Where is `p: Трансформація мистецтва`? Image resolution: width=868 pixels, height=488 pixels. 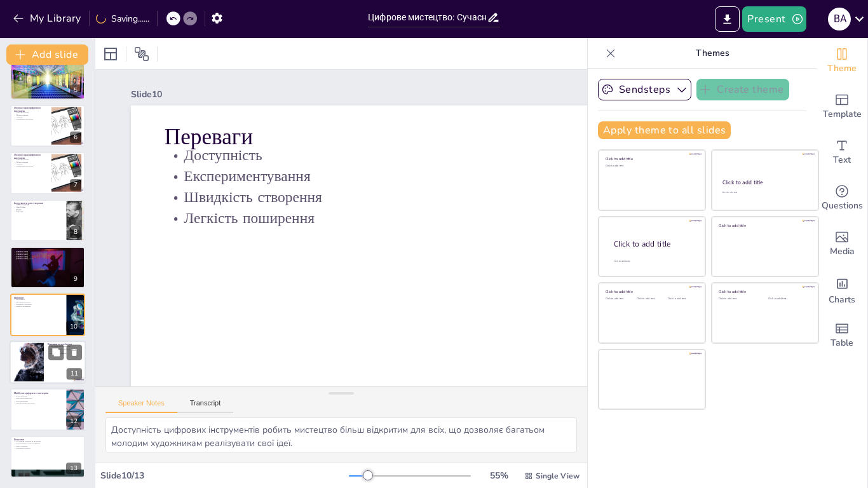
p: Трансформація мистецтва is located at coordinates (38, 404).